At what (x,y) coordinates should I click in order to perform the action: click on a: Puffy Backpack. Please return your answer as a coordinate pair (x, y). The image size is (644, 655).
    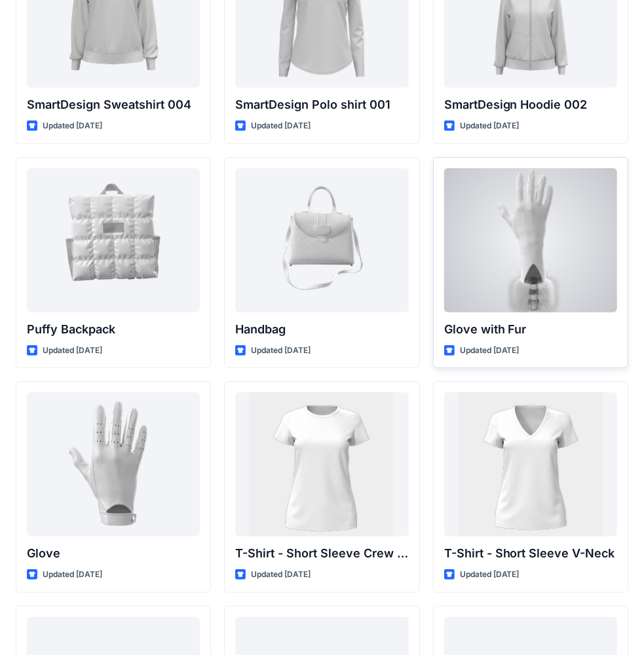
    Looking at the image, I should click on (113, 241).